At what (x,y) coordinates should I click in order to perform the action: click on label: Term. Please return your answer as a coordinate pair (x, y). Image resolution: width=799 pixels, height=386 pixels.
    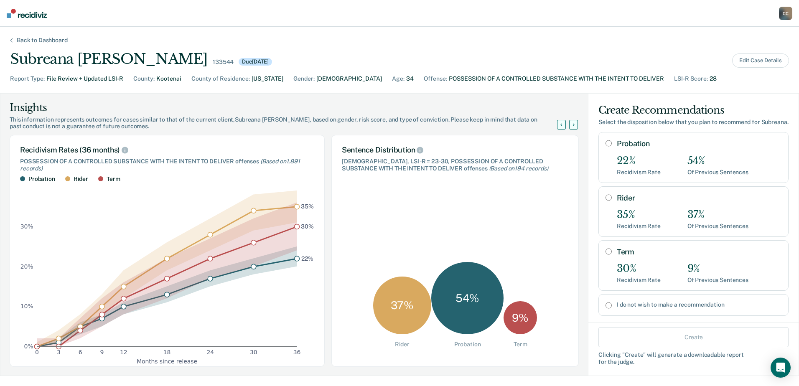
    Looking at the image, I should click on (699, 252).